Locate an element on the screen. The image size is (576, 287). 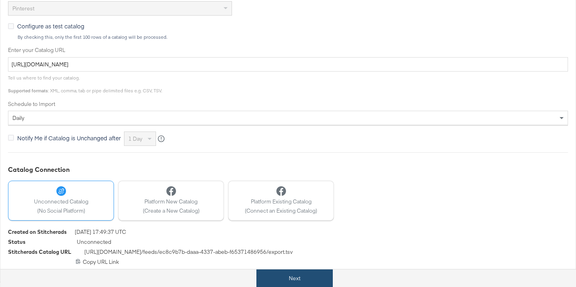
button: Platform New Catalog(Create a New Catalog) is located at coordinates (171, 201).